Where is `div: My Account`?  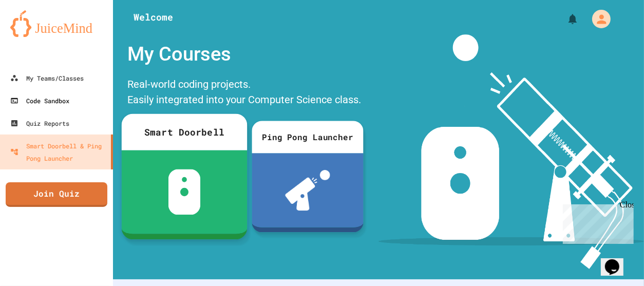 div: My Account is located at coordinates (597, 19).